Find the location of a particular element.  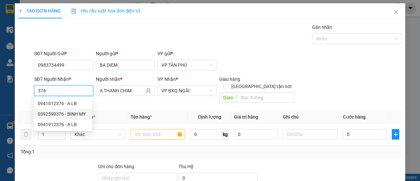

div: Tổng: 1 is located at coordinates (91, 151).